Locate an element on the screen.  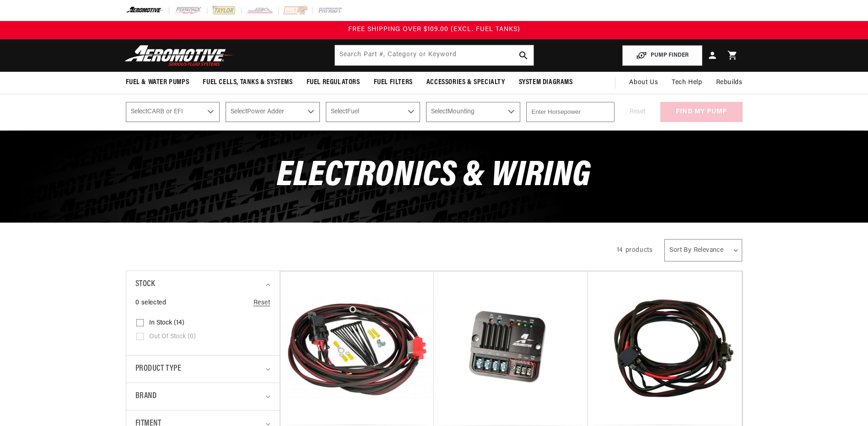
summary: Fuel Cells, Tanks & Systems is located at coordinates (247, 83).